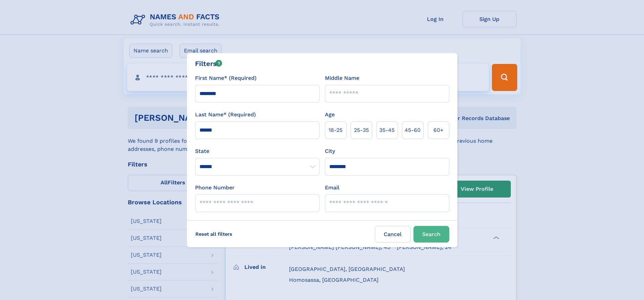 The image size is (644, 300). Describe the element at coordinates (335, 130) in the screenshot. I see `span: 18‑25` at that location.